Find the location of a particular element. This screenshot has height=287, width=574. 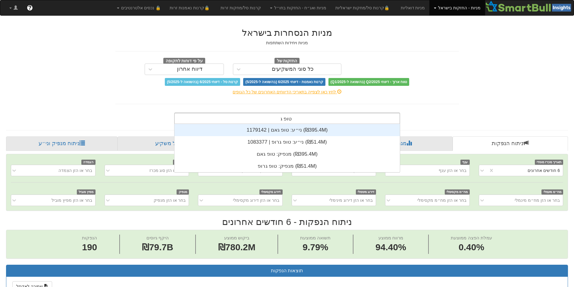

span: קרנות סל - דיווחי 6/2025 (בהשוואה ל-5/2025) is located at coordinates (203, 82).